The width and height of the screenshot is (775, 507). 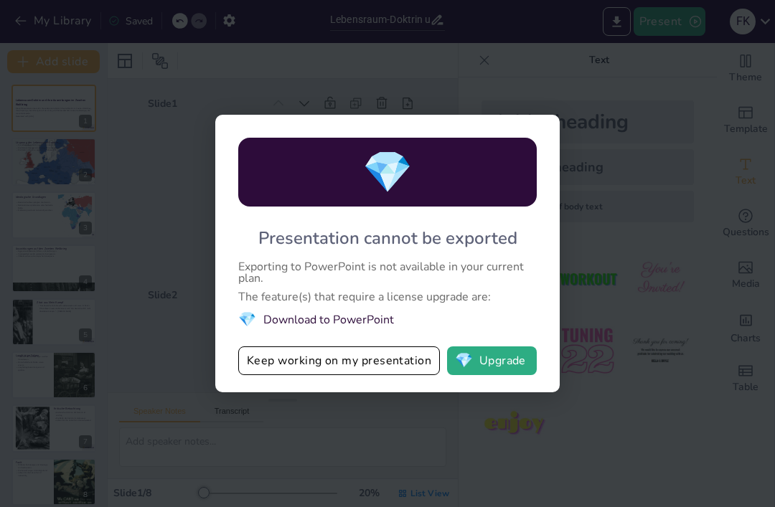 What do you see at coordinates (387, 297) in the screenshot?
I see `div: The feature(s) that require a license upgrade are:` at bounding box center [387, 297].